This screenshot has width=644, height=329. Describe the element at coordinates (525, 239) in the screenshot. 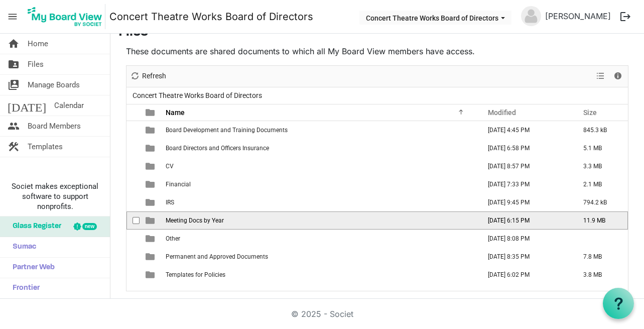

I see `td: November 06, 2023 8:08 PM column header Modified` at that location.